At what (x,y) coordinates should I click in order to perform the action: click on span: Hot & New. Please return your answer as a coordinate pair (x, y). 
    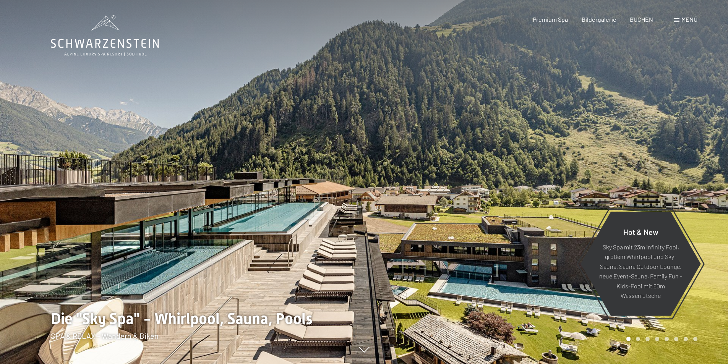
    Looking at the image, I should click on (641, 232).